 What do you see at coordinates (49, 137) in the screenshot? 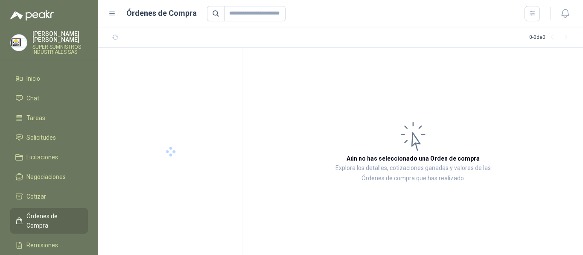
I see `a: Solicitudes` at bounding box center [49, 137].